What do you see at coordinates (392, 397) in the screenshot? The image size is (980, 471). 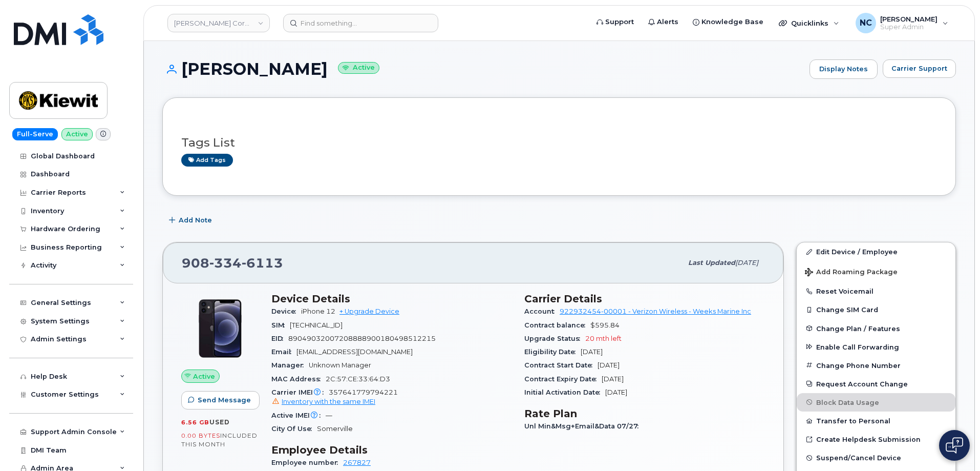 I see `span: 357641779794221` at bounding box center [392, 397].